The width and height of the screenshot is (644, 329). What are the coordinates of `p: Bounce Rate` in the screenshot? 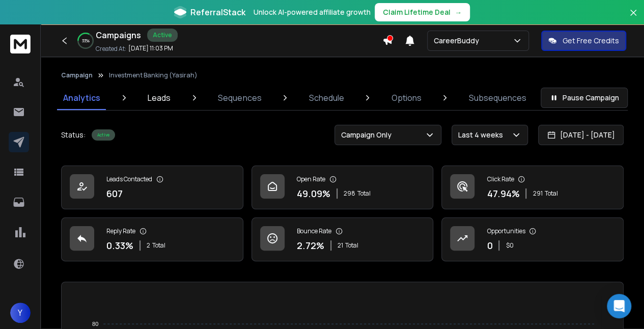 It's located at (314, 231).